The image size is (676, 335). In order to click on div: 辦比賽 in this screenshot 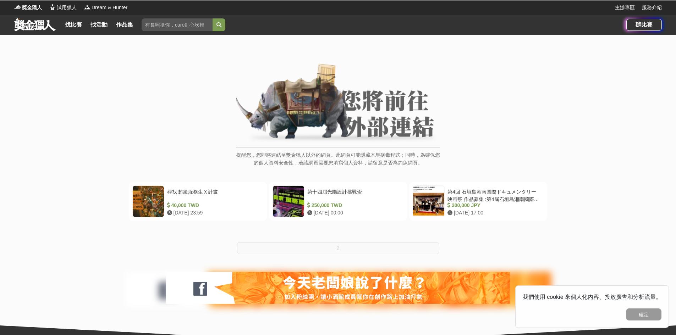, I will do `click(644, 25)`.